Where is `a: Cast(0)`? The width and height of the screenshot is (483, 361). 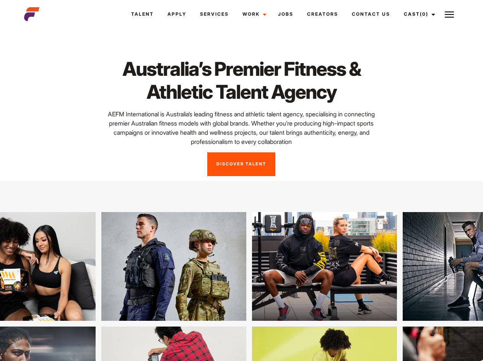
a: Cast(0) is located at coordinates (418, 14).